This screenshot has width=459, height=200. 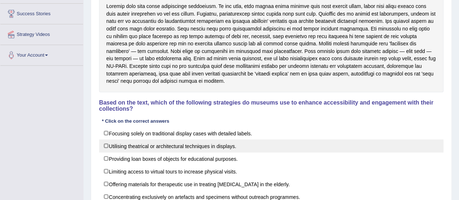 I want to click on h4: Based on the text, which of the following strategies do museums use to enhance accessibility and ..., so click(x=271, y=106).